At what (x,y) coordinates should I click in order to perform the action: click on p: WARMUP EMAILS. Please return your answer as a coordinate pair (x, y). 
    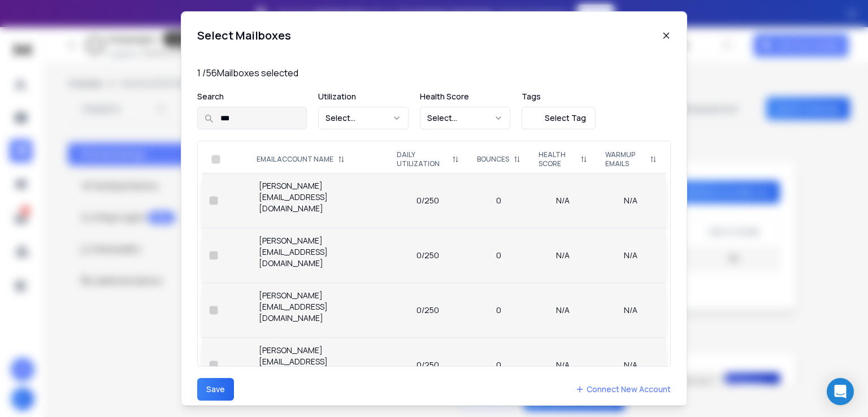
    Looking at the image, I should click on (625, 159).